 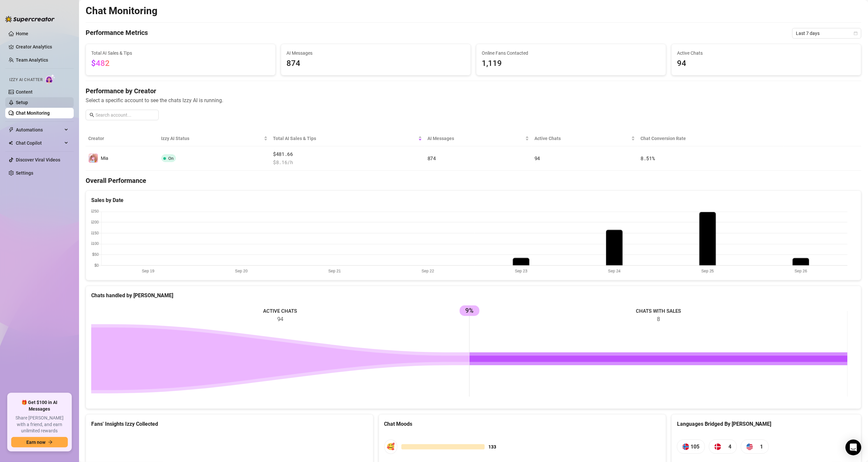 I want to click on span: $481.66, so click(x=347, y=154).